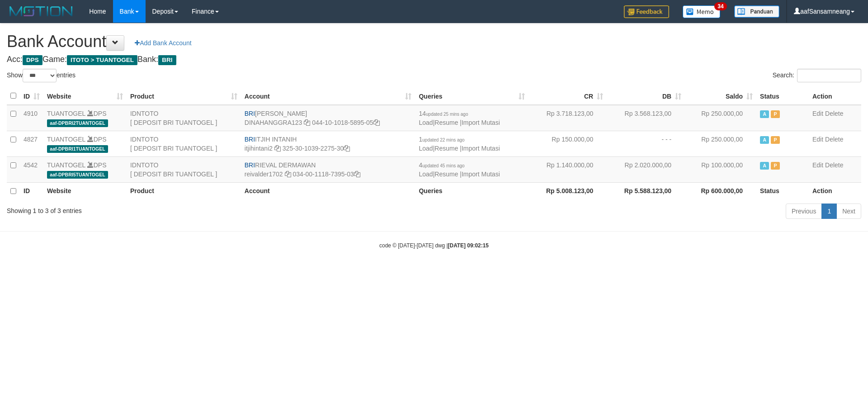 Image resolution: width=868 pixels, height=412 pixels. I want to click on td: Rp 3.718.123,00, so click(568, 118).